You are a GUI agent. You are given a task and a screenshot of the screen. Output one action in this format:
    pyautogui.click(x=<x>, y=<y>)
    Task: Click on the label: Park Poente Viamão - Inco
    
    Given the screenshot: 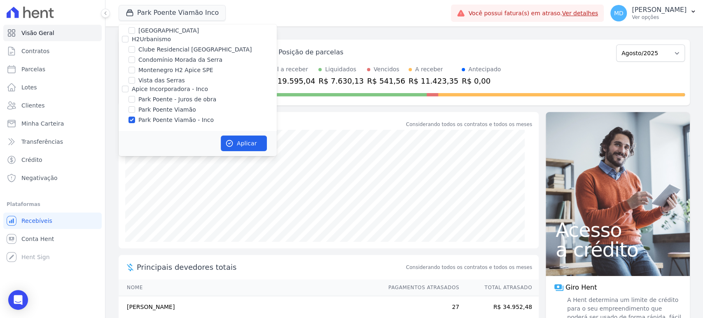 What is the action you would take?
    pyautogui.click(x=176, y=120)
    